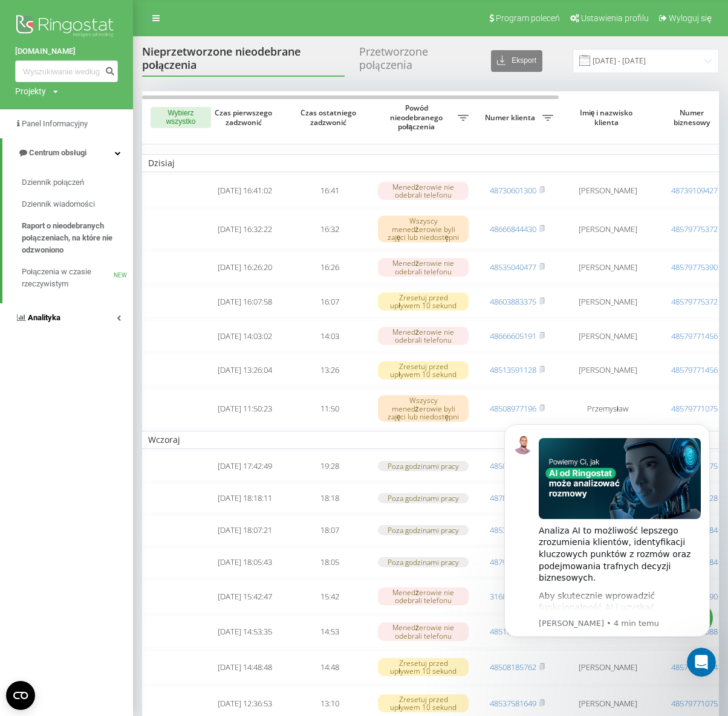 The width and height of the screenshot is (728, 716). Describe the element at coordinates (58, 153) in the screenshot. I see `span: Centrum obsługi` at that location.